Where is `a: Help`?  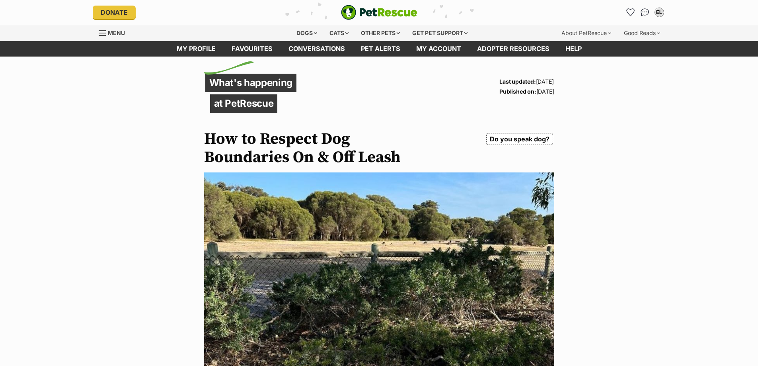 a: Help is located at coordinates (573, 49).